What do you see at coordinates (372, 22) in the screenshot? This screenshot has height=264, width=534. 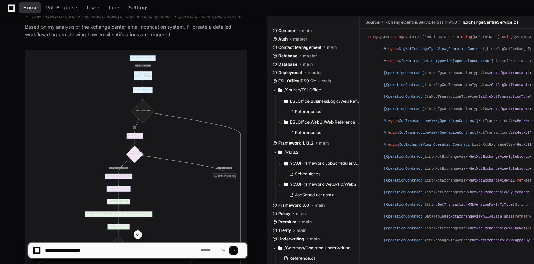 I see `span: Source` at bounding box center [372, 22].